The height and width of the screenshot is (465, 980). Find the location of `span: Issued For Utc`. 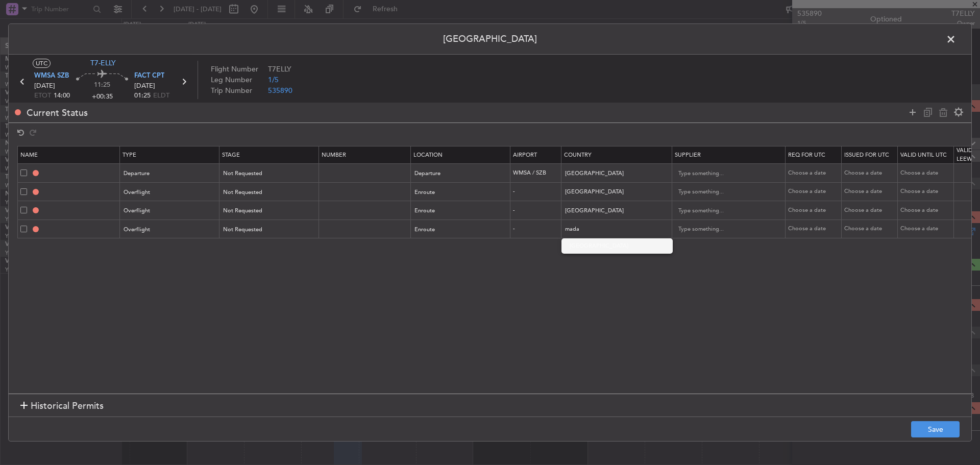

span: Issued For Utc is located at coordinates (867, 155).